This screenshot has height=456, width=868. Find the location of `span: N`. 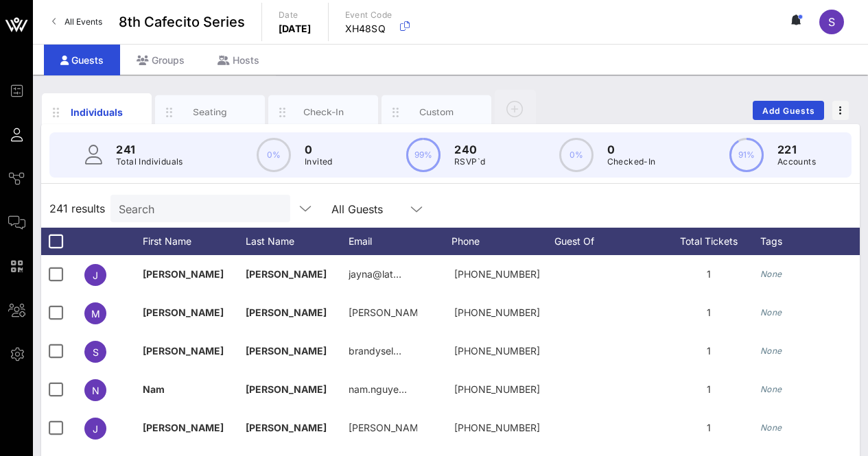

span: N is located at coordinates (96, 390).